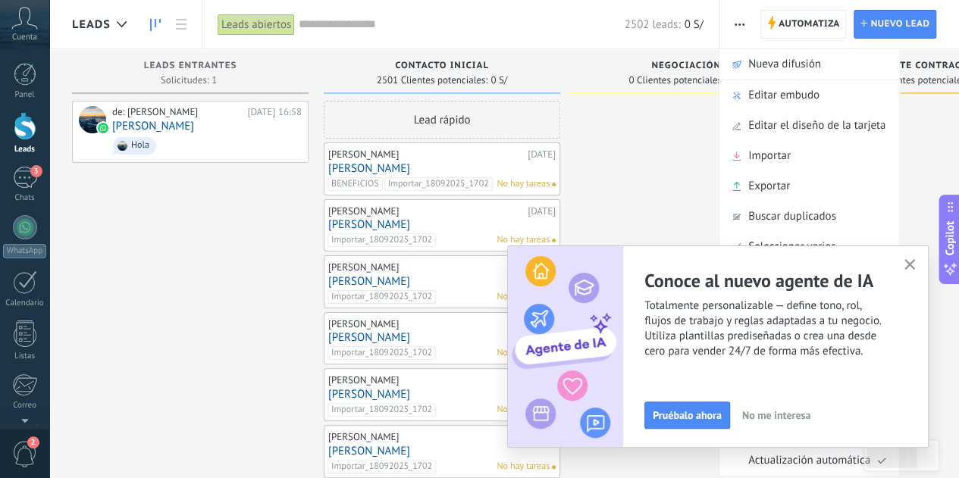 The image size is (959, 478). What do you see at coordinates (792, 217) in the screenshot?
I see `span: Buscar duplicados` at bounding box center [792, 217].